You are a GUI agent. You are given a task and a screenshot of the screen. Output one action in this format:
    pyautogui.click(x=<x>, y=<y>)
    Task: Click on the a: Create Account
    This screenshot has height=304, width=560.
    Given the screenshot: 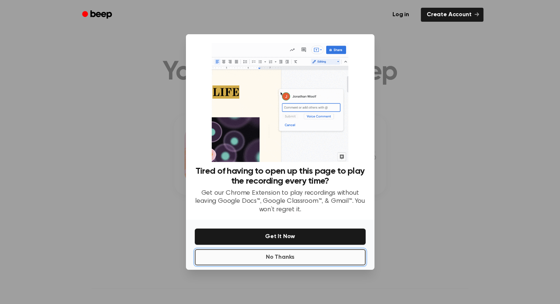 What is the action you would take?
    pyautogui.click(x=452, y=15)
    